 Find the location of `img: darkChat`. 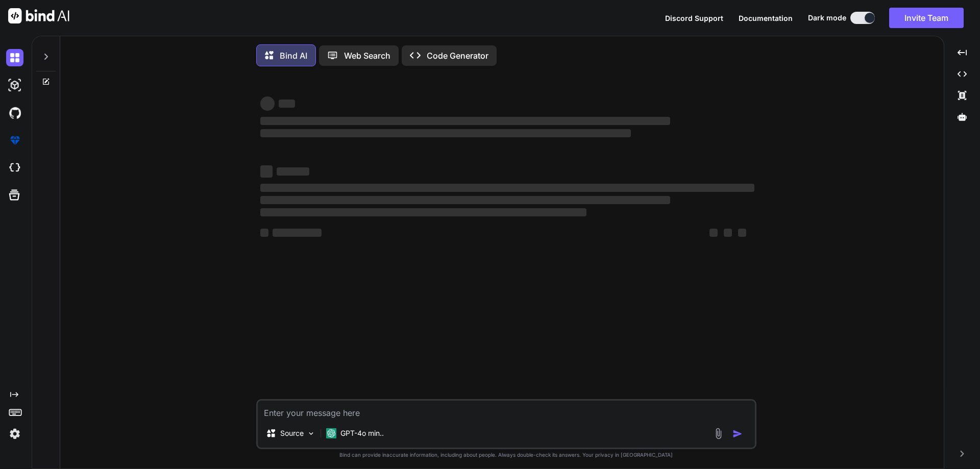

img: darkChat is located at coordinates (15, 58).